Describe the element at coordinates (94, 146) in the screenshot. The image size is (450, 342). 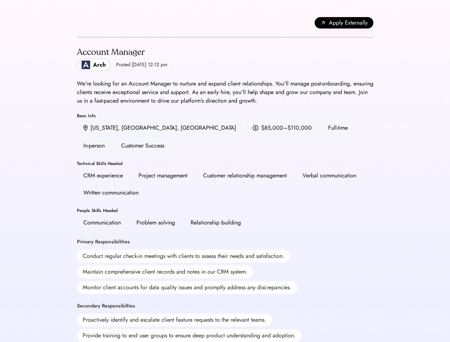
I see `div: In-person` at that location.